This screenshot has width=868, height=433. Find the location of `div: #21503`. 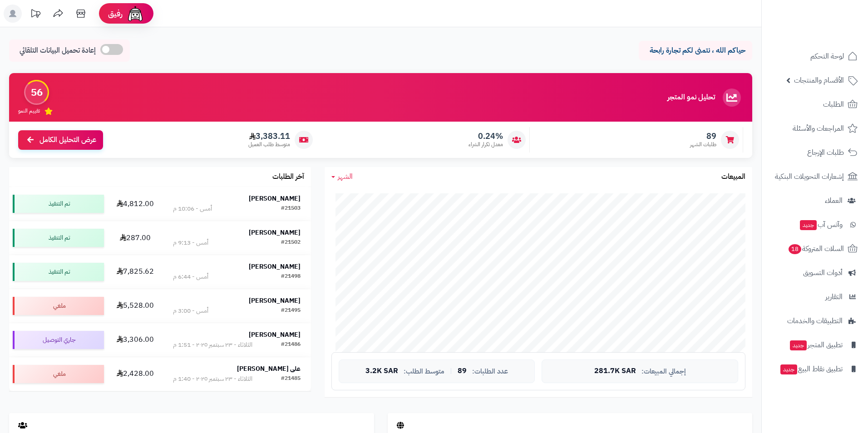

div: #21503 is located at coordinates (291, 209).